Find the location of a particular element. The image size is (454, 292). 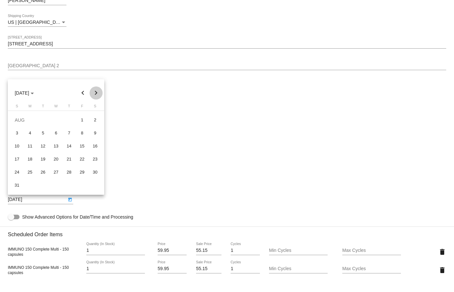

div: 10 is located at coordinates (17, 146).